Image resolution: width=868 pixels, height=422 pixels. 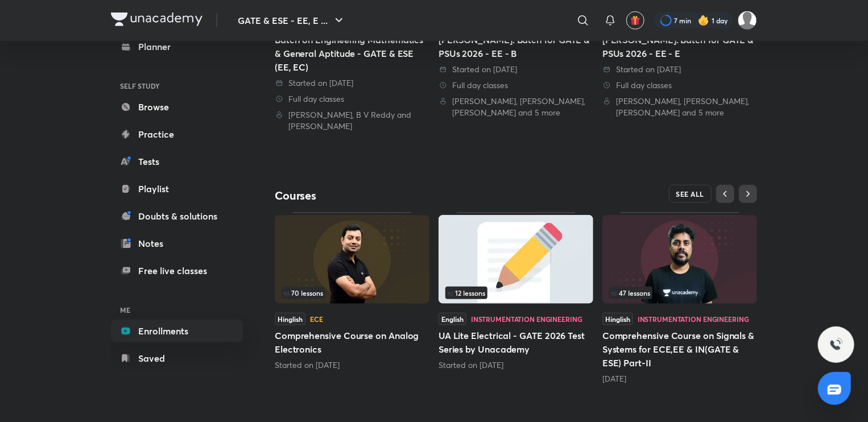 What do you see at coordinates (680, 349) in the screenshot?
I see `h5: Comprehensive Course on Signals & Systems for ECE,EE & IN(GATE & ESE) Part-II` at bounding box center [680, 349].